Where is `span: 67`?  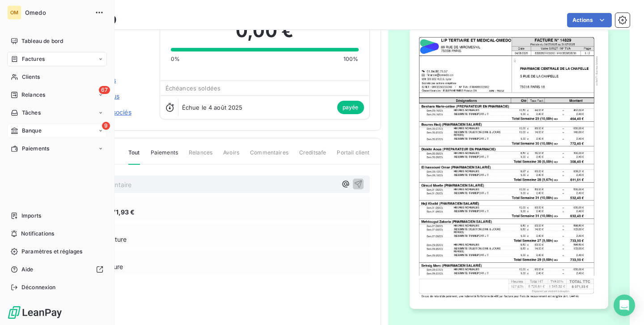
span: 67 is located at coordinates (105, 90).